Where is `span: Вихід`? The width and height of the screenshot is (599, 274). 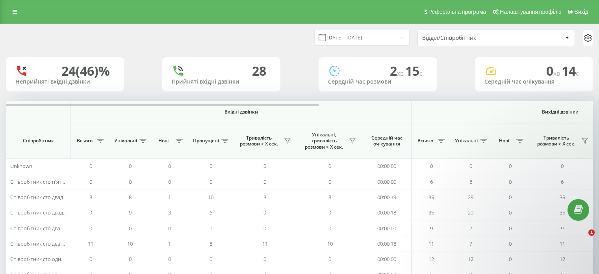 span: Вихід is located at coordinates (581, 12).